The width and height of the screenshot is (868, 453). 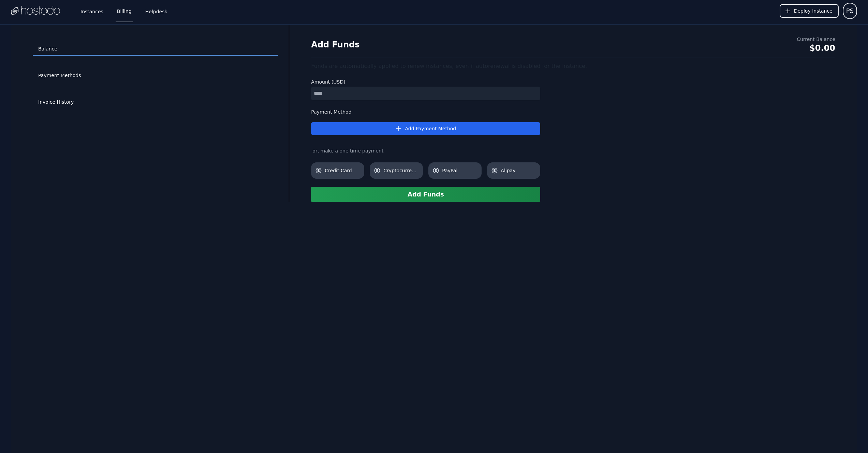 What do you see at coordinates (426, 129) in the screenshot?
I see `button: Add Payment Method` at bounding box center [426, 129].